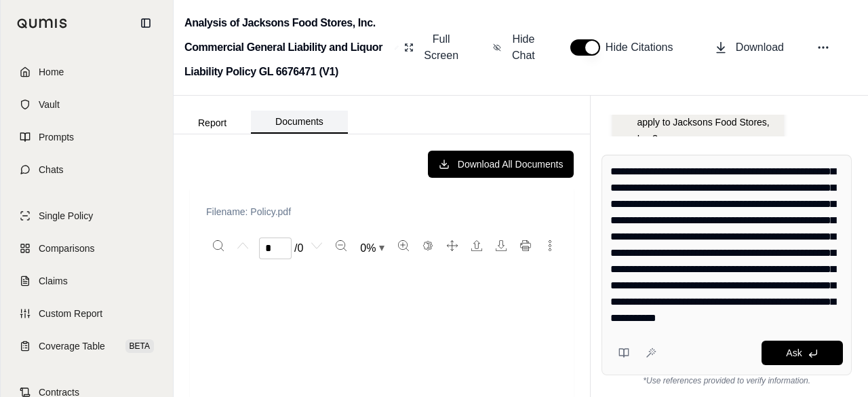  I want to click on a: Home, so click(87, 72).